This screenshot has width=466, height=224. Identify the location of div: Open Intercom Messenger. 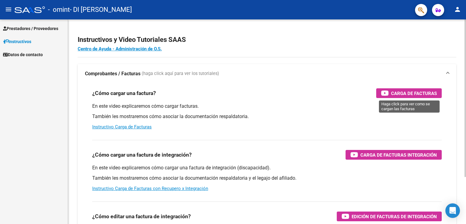
(453, 211).